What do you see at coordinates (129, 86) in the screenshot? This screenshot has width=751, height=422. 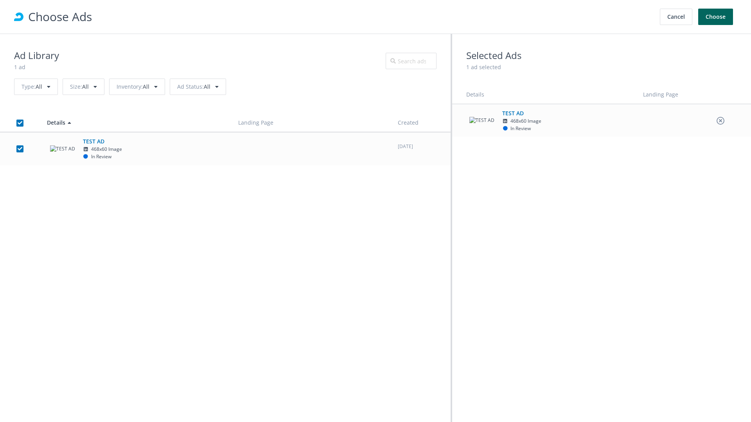 I see `span: Inventory :` at bounding box center [129, 86].